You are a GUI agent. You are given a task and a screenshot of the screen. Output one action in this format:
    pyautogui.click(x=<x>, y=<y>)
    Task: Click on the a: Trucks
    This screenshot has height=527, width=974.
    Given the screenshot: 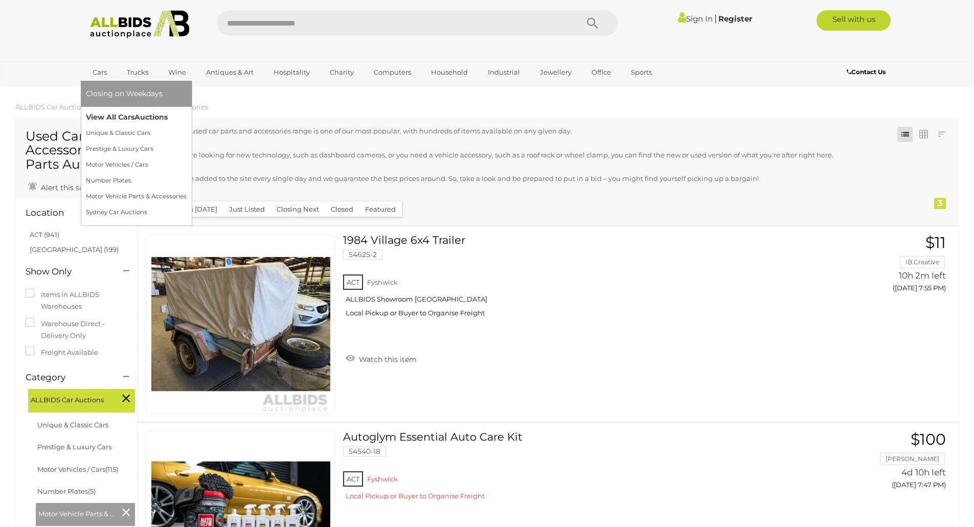 What is the action you would take?
    pyautogui.click(x=138, y=72)
    